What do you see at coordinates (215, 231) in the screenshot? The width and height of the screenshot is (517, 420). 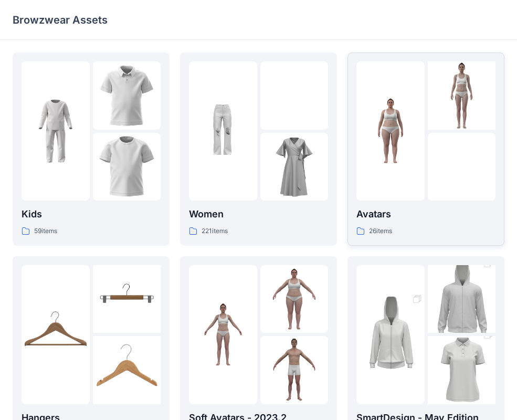 I see `p: 221 items` at bounding box center [215, 231].